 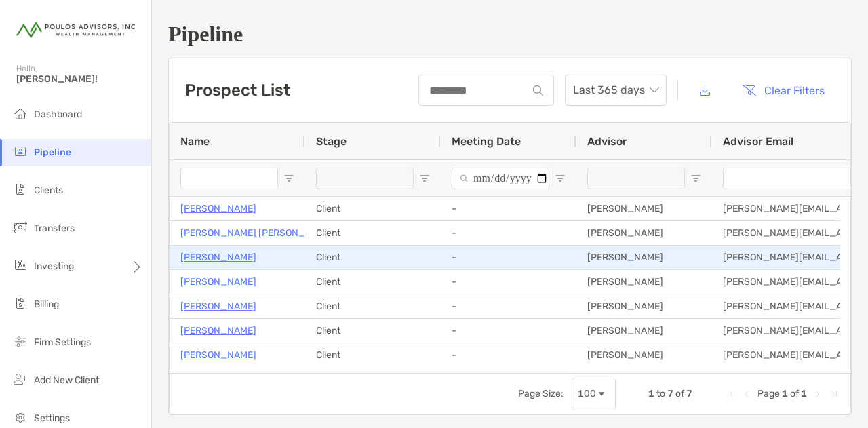 I want to click on img: dashboard icon, so click(x=21, y=113).